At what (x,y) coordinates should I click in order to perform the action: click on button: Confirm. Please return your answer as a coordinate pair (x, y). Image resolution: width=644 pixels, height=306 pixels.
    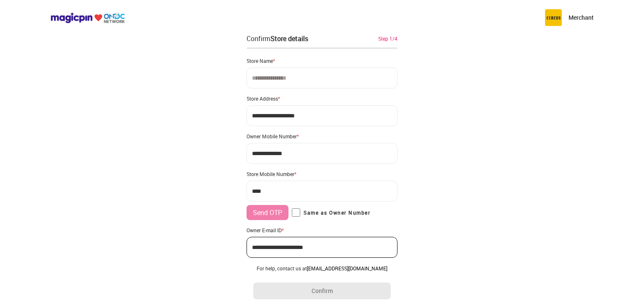
    Looking at the image, I should click on (322, 291).